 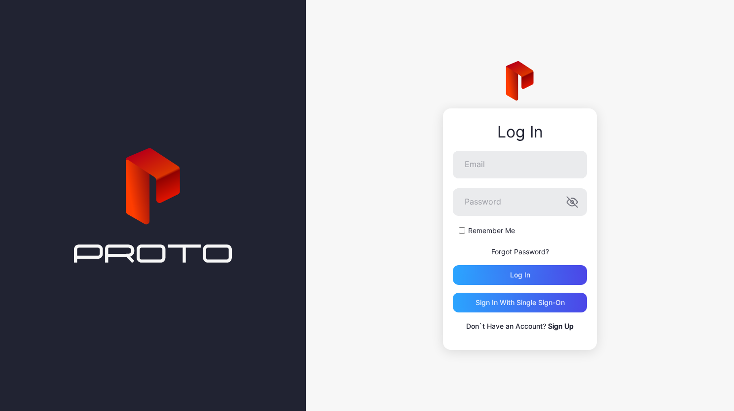 I want to click on a: Forgot Password?, so click(x=520, y=252).